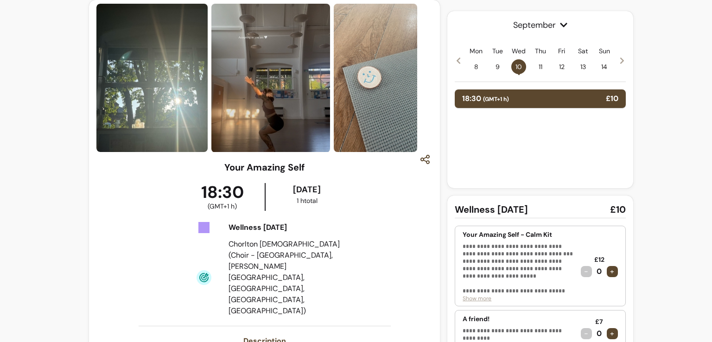 The image size is (712, 342). What do you see at coordinates (519, 67) in the screenshot?
I see `span: 10` at bounding box center [519, 67].